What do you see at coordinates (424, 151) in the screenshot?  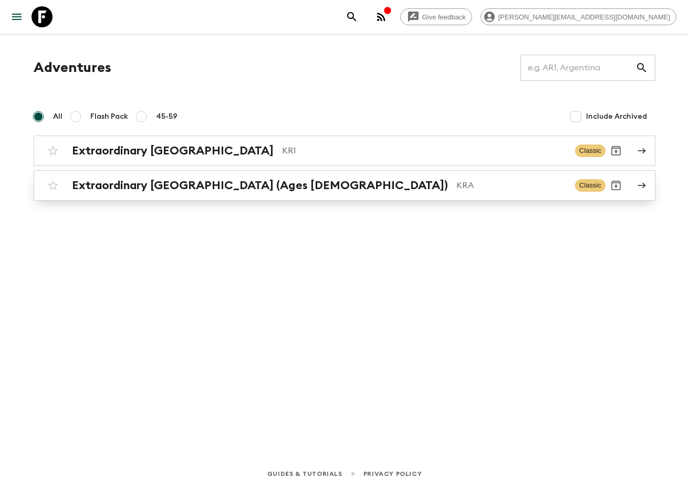 I see `p: KR1` at bounding box center [424, 151].